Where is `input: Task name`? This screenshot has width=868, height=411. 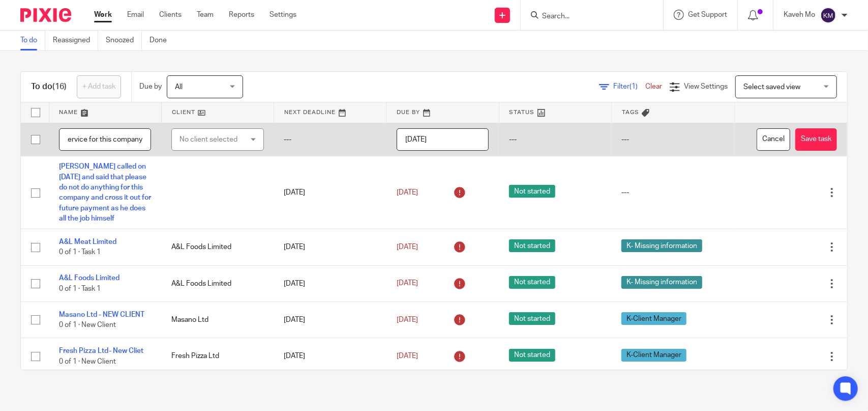
input: Task name is located at coordinates (104, 139).